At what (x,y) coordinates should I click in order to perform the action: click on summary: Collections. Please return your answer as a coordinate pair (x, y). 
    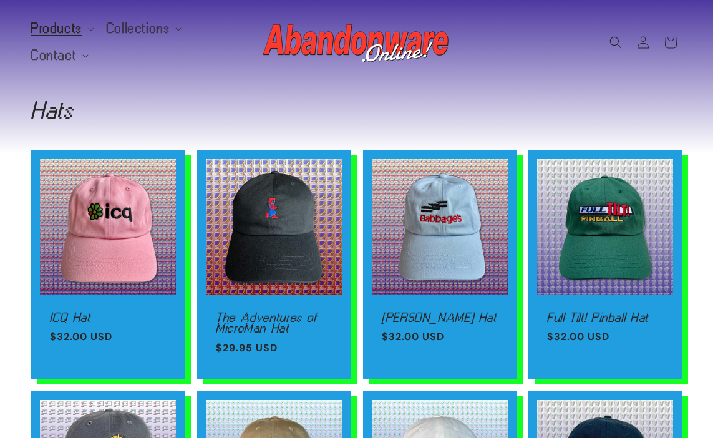
    Looking at the image, I should click on (143, 29).